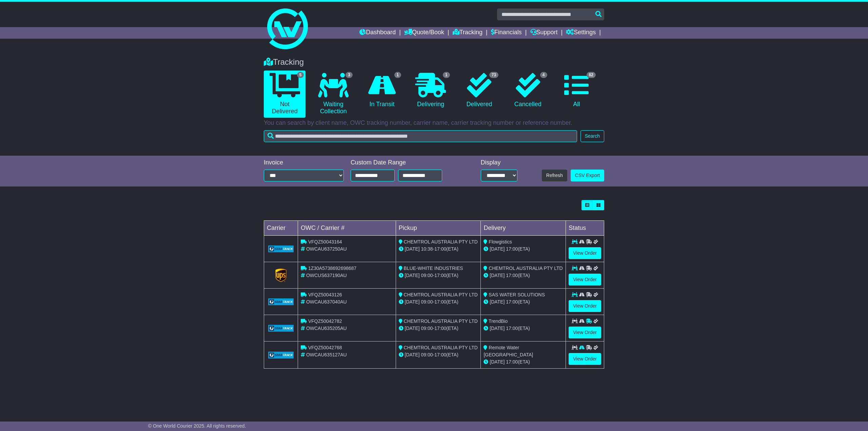  What do you see at coordinates (325, 242) in the screenshot?
I see `span: VFQZ50043164` at bounding box center [325, 242].